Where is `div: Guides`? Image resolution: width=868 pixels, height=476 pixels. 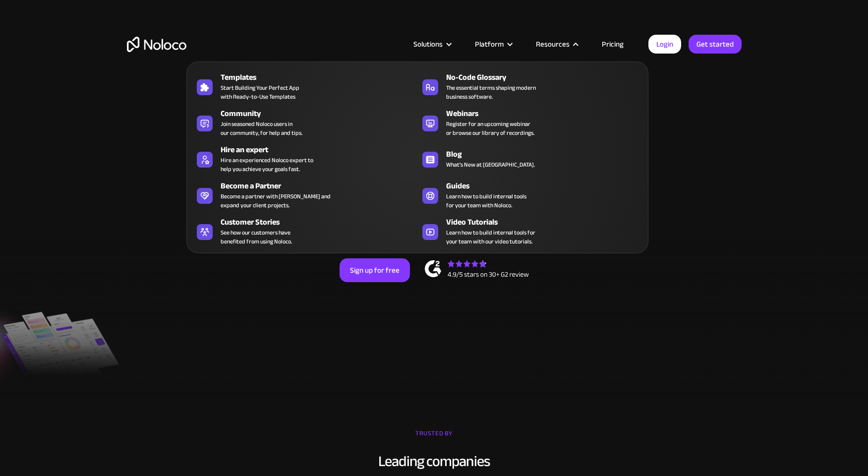
div: Guides is located at coordinates (546, 186).